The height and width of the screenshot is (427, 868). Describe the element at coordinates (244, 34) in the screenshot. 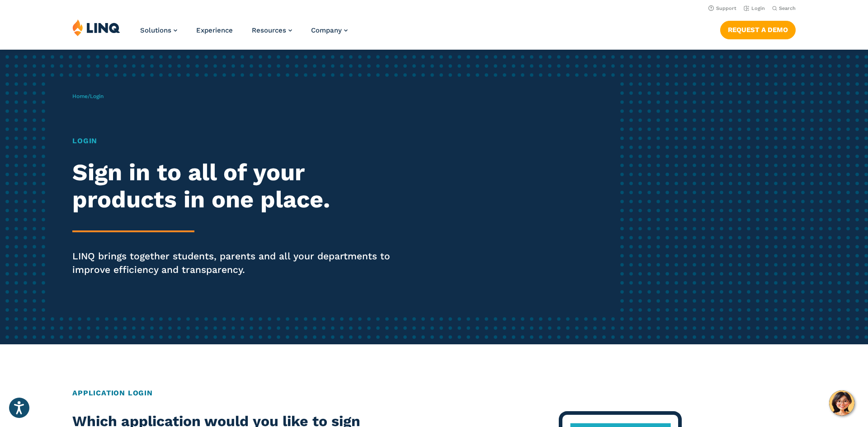

I see `nav: Primary Navigation` at that location.